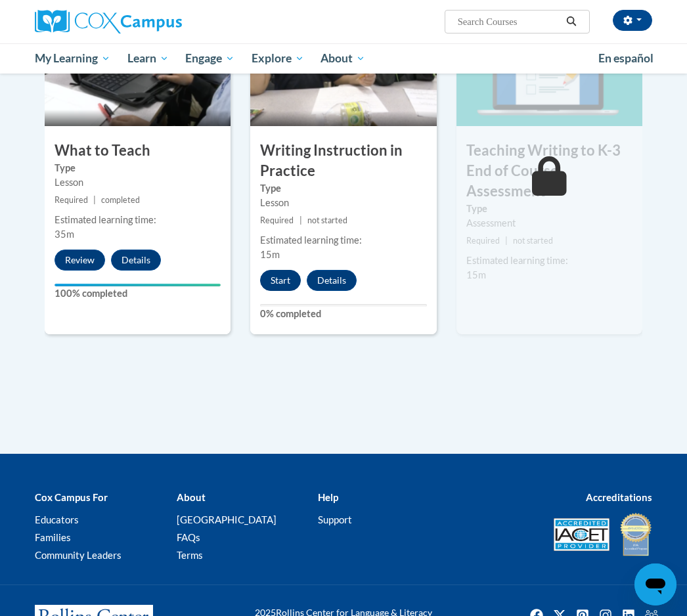 This screenshot has height=616, width=687. Describe the element at coordinates (626, 58) in the screenshot. I see `a: En español` at that location.